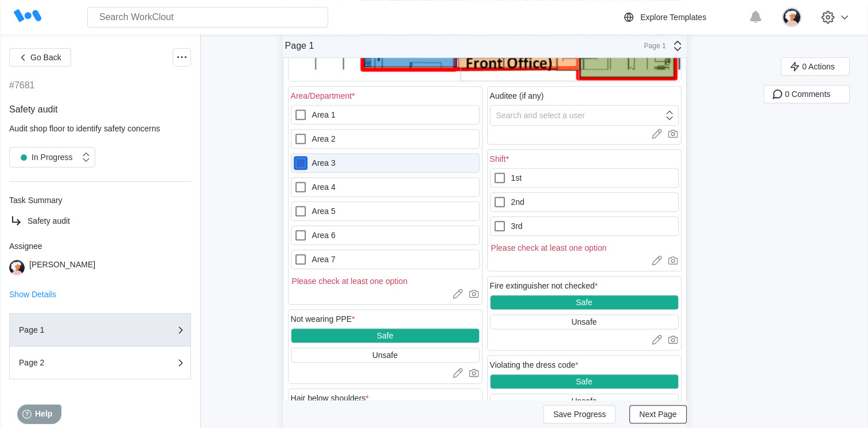 The image size is (868, 428). What do you see at coordinates (579, 415) in the screenshot?
I see `span: Save Progress` at bounding box center [579, 415].